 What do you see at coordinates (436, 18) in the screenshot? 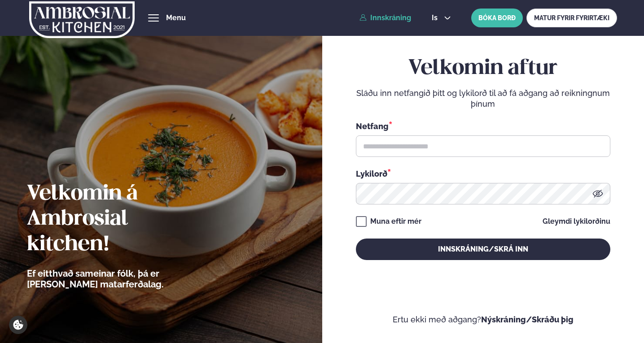
I see `span: is` at bounding box center [436, 18].